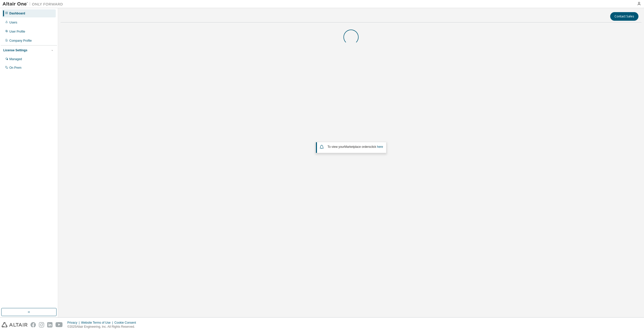 The width and height of the screenshot is (644, 332). I want to click on div: Users, so click(13, 22).